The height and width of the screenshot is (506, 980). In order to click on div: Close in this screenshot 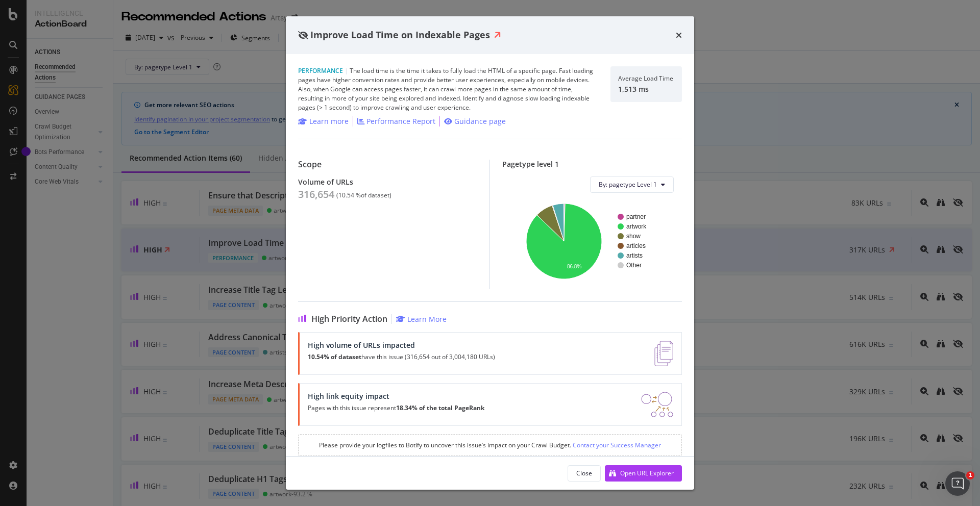, I will do `click(584, 473)`.